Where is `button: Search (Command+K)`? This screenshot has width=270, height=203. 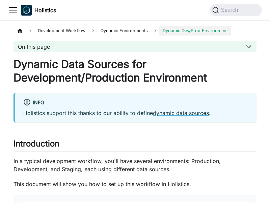
button: Search (Command+K) is located at coordinates (236, 10).